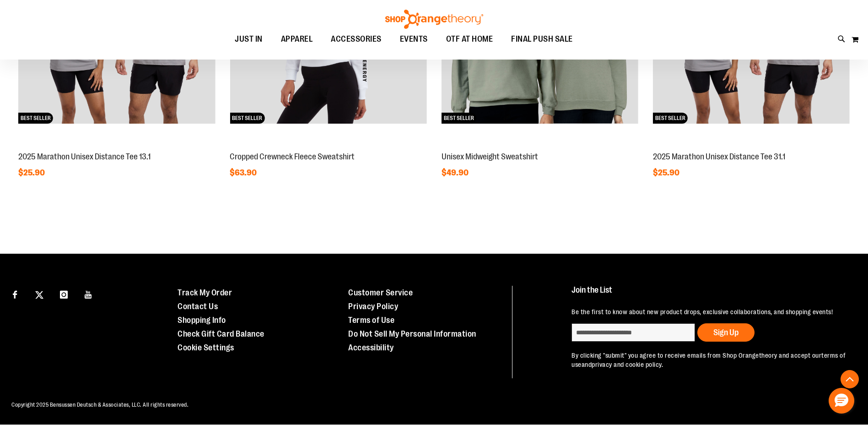 This screenshot has width=868, height=425. I want to click on span: APPAREL, so click(297, 39).